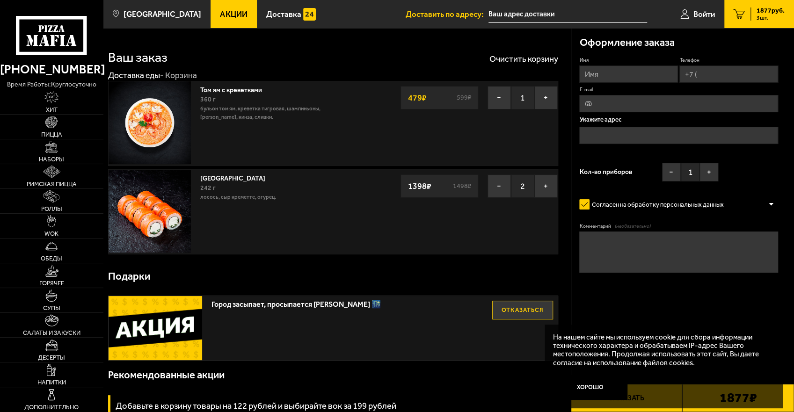 Image resolution: width=794 pixels, height=412 pixels. Describe the element at coordinates (626, 43) in the screenshot. I see `h3: Оформление заказа` at that location.